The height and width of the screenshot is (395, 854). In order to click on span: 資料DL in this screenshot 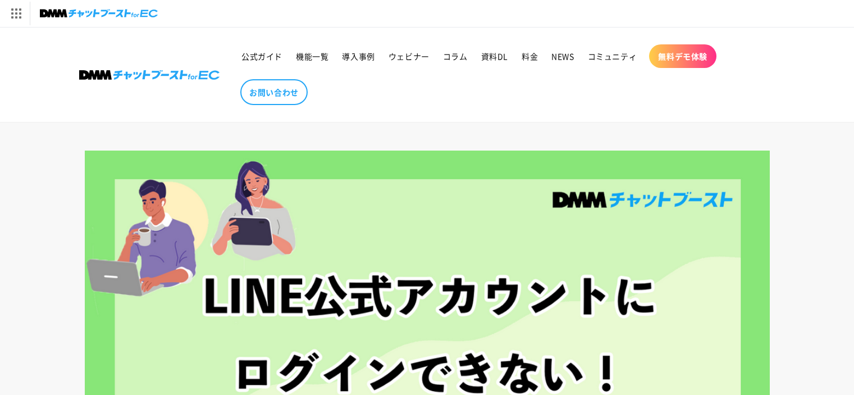, I will do `click(494, 56)`.